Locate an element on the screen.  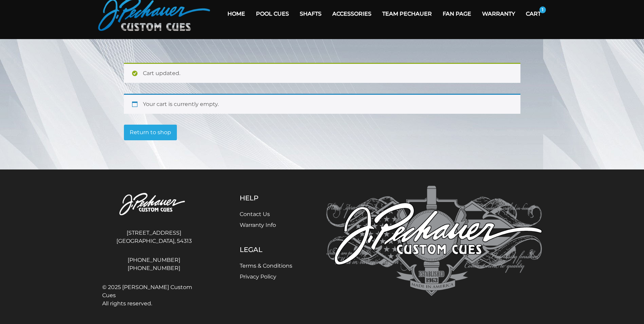
a: Terms & Conditions is located at coordinates (266, 265).